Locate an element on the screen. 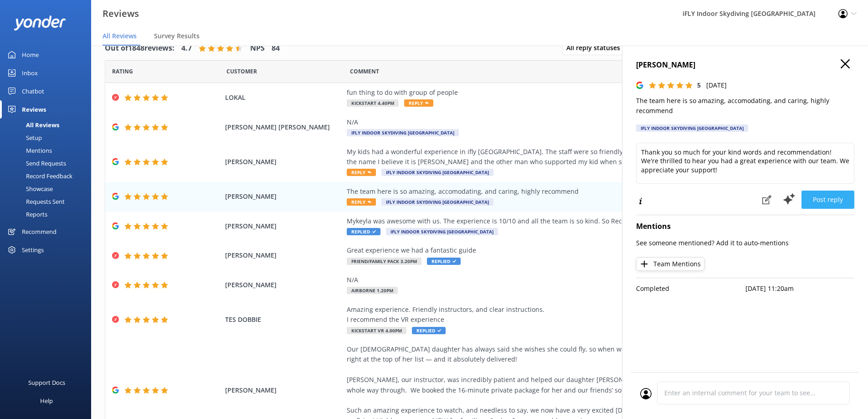  a: Send Requests is located at coordinates (48, 163).